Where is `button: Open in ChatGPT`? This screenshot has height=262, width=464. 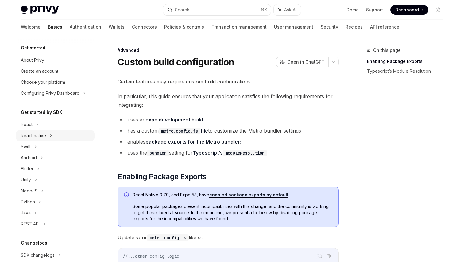
button: Open in ChatGPT is located at coordinates (302, 62).